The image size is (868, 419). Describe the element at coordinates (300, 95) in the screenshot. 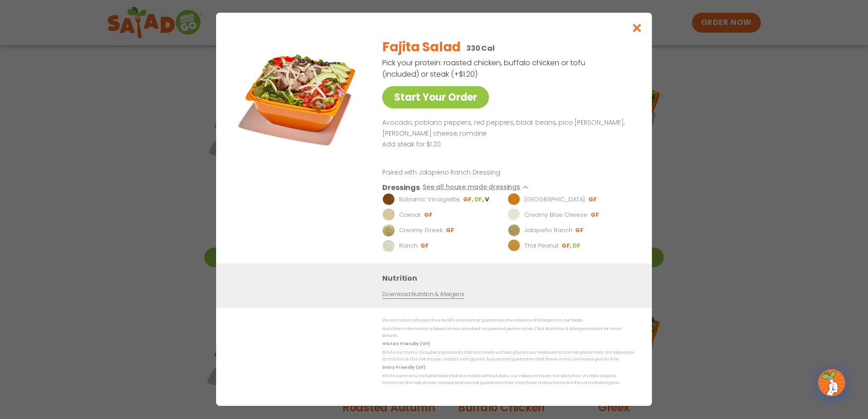

I see `img: Featured product photo for Fajita Salad` at that location.